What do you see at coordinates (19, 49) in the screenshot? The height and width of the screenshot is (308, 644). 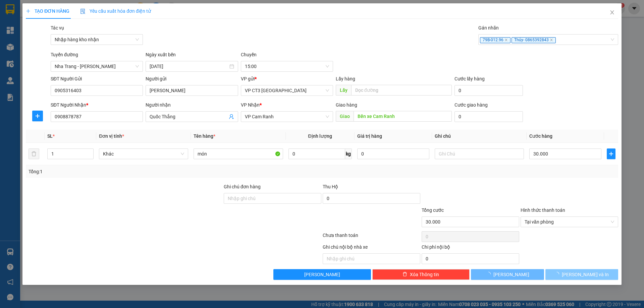 I see `p: Tên hàng` at bounding box center [19, 49].